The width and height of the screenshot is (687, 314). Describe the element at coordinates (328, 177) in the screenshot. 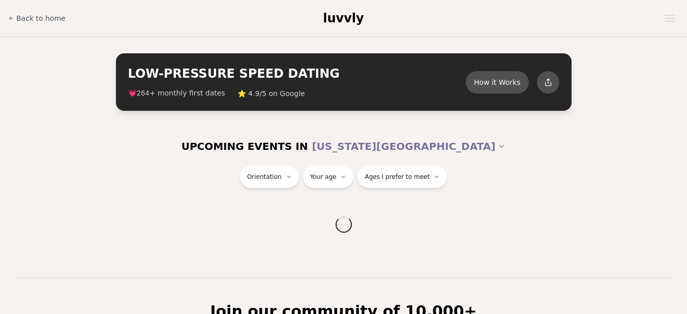

I see `button: Your age` at that location.